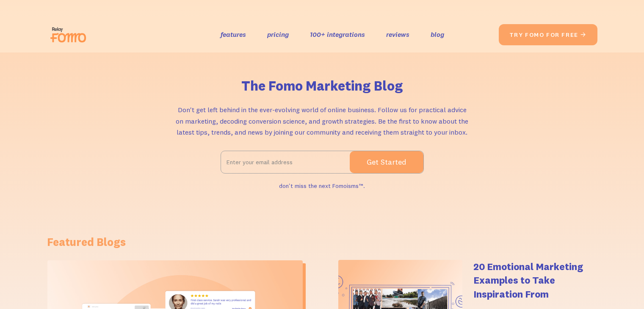 The image size is (644, 309). Describe the element at coordinates (548, 35) in the screenshot. I see `a: try fomo for free` at that location.